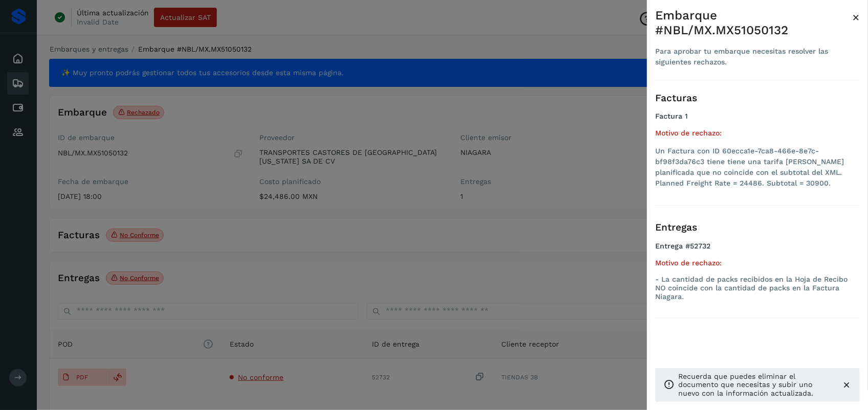 The image size is (868, 410). I want to click on p: Recuerda que puedes eliminar el documento que necesitas y subir uno nuevo con la información actu..., so click(755, 384).